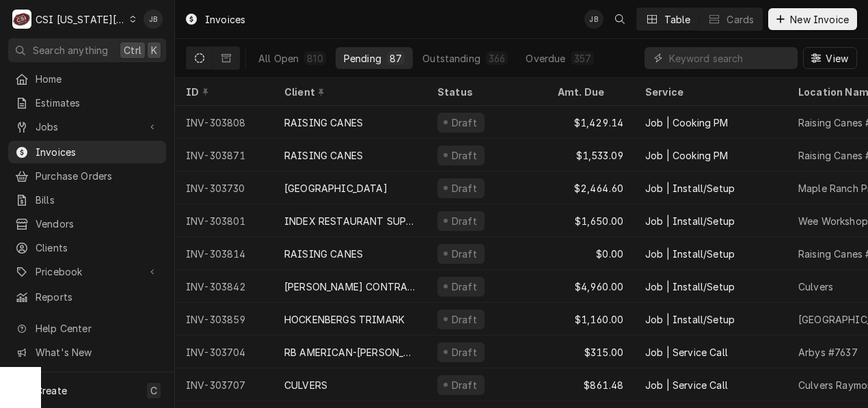 This screenshot has width=868, height=408. What do you see at coordinates (589, 91) in the screenshot?
I see `div: Amt. Due` at bounding box center [589, 91].